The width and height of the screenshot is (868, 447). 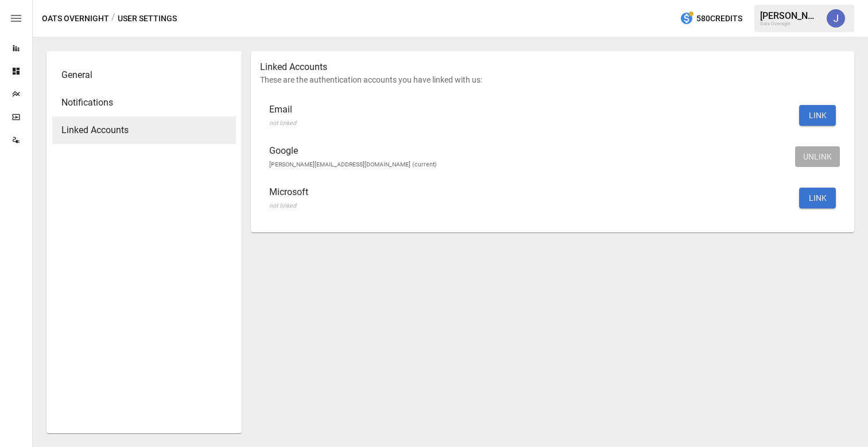 I want to click on span: Microsoft, so click(x=530, y=192).